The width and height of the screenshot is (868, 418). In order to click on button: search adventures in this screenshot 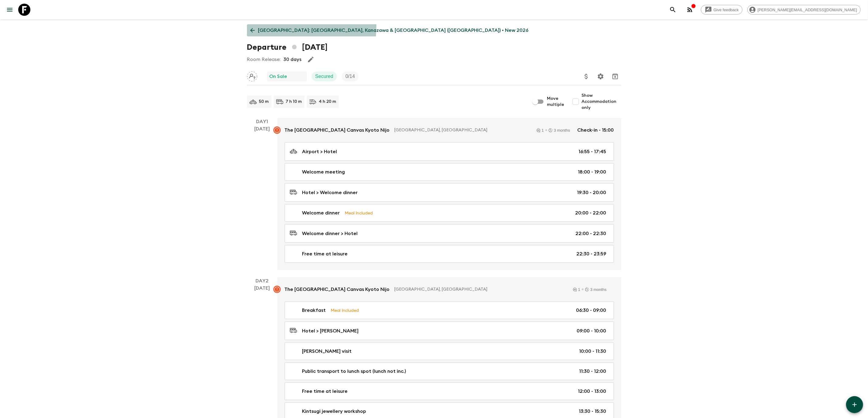, I will do `click(673, 9)`.